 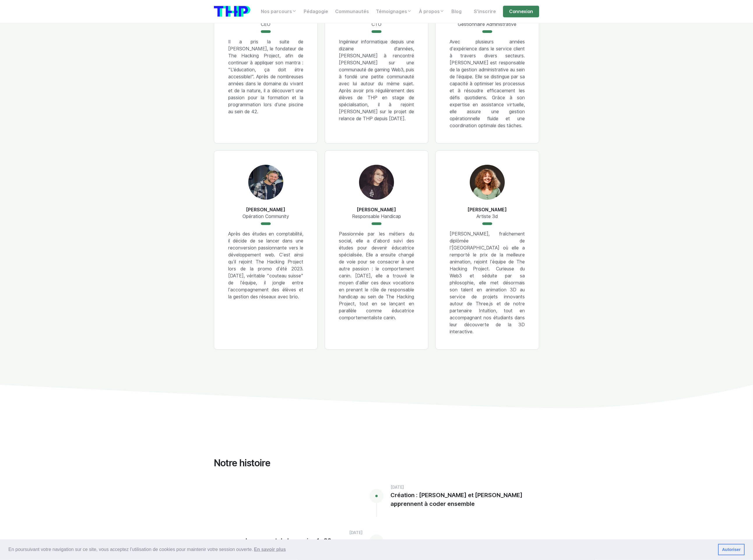 What do you see at coordinates (270, 550) in the screenshot?
I see `a: learn more about cookies` at bounding box center [270, 550].